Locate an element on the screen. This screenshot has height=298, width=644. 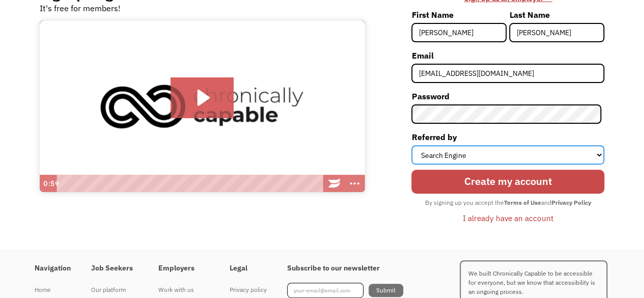
a: Work with us is located at coordinates (184, 290).